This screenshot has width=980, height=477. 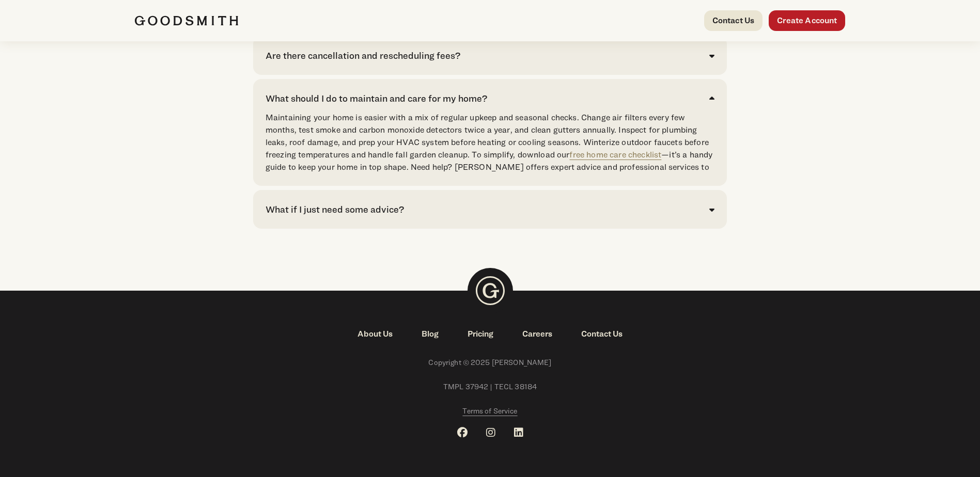 What do you see at coordinates (480, 334) in the screenshot?
I see `a: Pricing` at bounding box center [480, 334].